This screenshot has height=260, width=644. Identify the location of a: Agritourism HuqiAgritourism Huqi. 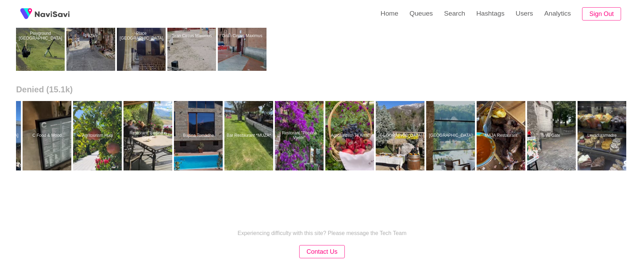
(98, 136).